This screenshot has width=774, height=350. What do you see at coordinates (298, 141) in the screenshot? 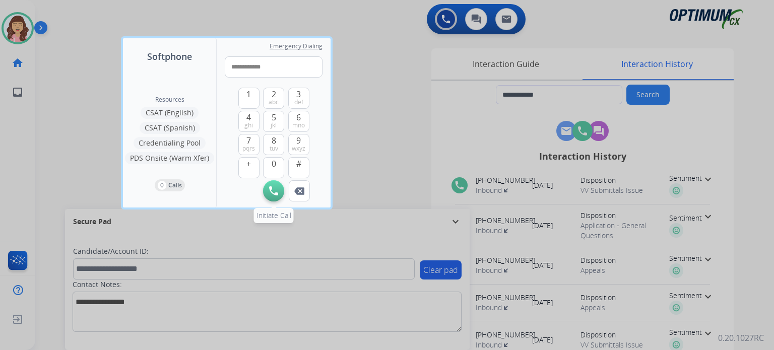
I see `span: 9` at bounding box center [298, 141].